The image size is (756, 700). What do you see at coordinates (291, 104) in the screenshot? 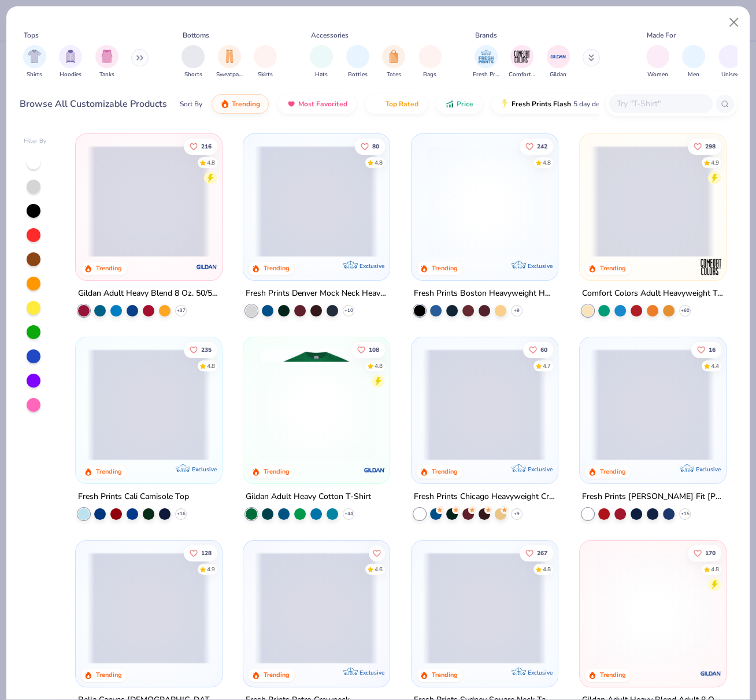
I see `img: most_fav.gif` at bounding box center [291, 104].